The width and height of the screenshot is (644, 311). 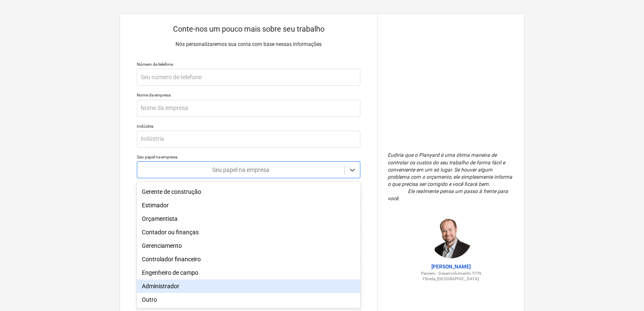 What do you see at coordinates (155, 64) in the screenshot?
I see `font: Número de telefone` at bounding box center [155, 64].